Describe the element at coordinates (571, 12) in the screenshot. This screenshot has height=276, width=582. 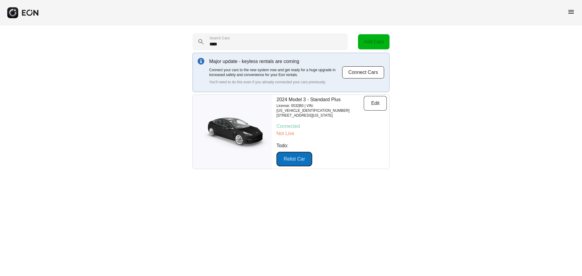
I see `span: menu` at that location.